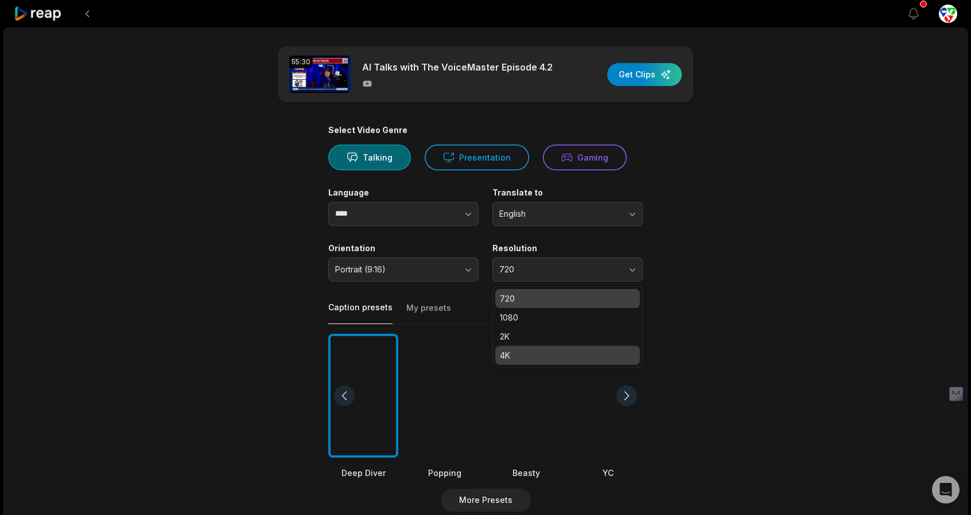  Describe the element at coordinates (567, 327) in the screenshot. I see `div: 720` at that location.